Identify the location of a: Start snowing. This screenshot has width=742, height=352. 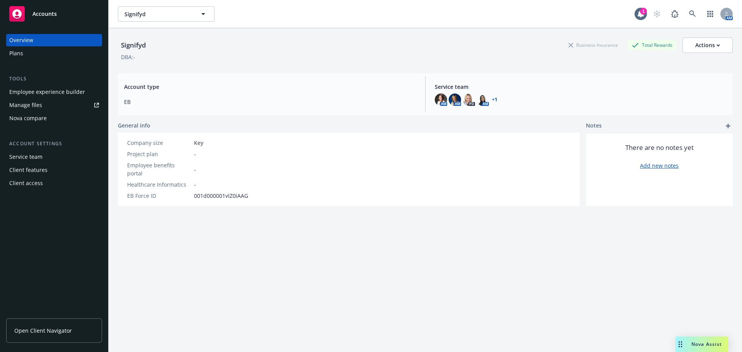
(657, 14).